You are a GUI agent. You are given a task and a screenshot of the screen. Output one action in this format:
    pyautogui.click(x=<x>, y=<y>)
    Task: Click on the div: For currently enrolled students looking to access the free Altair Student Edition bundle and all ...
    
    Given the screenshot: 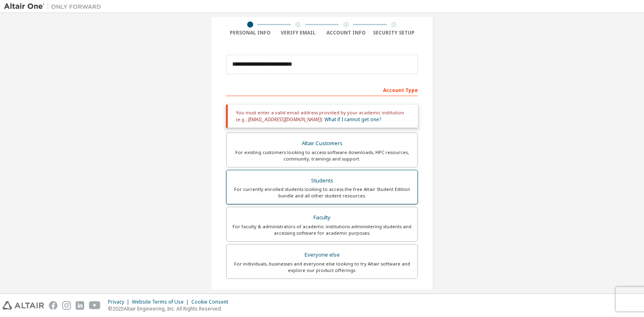 What is the action you would take?
    pyautogui.click(x=322, y=193)
    